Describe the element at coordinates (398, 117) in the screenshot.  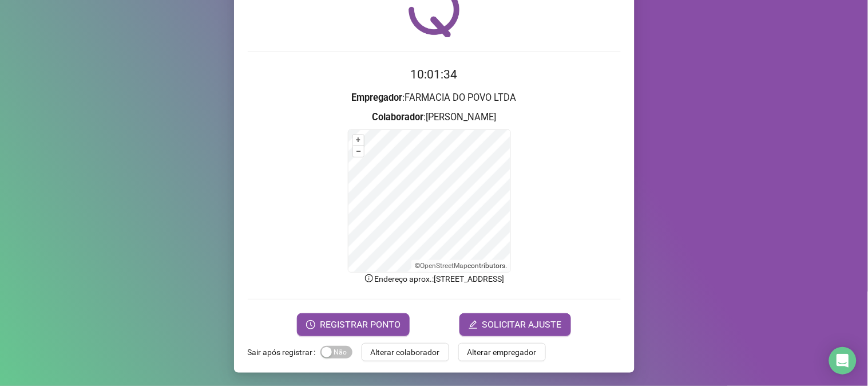
I see `strong: Colaborador` at that location.